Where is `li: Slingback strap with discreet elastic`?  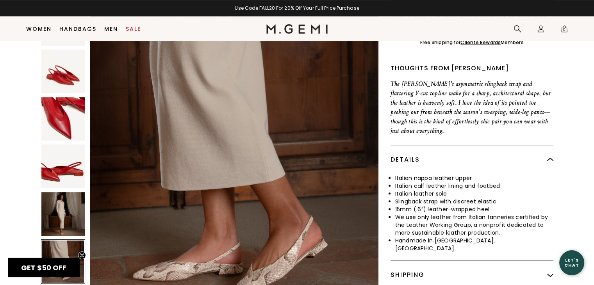
li: Slingback strap with discreet elastic is located at coordinates (474, 202).